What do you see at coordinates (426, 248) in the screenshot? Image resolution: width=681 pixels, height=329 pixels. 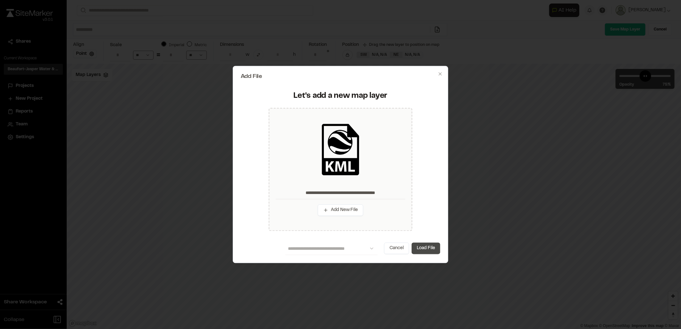 I see `button: Load File` at bounding box center [426, 248].